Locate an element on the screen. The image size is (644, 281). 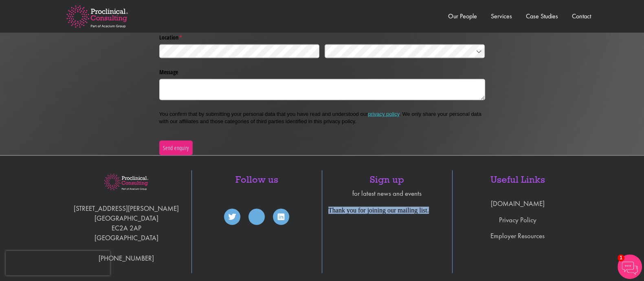
img: Proclinical Consulting is located at coordinates (126, 181).